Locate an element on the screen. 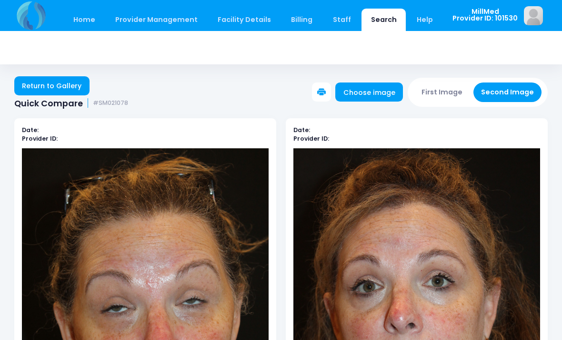 The image size is (562, 340). a: Choose image is located at coordinates (369, 92).